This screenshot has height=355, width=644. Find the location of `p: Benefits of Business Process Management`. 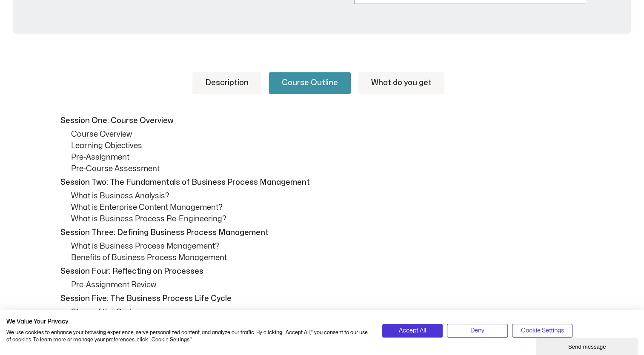

p: Benefits of Business Process Management is located at coordinates (329, 257).